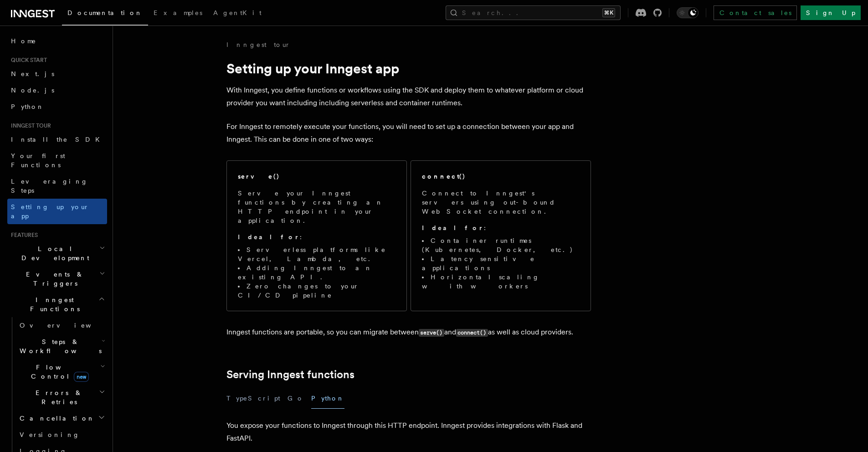  I want to click on a: Next.js, so click(57, 74).